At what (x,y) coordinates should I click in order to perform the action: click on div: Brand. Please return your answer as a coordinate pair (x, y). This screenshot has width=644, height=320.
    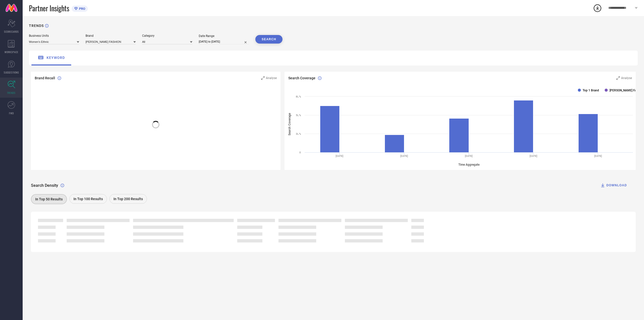
    Looking at the image, I should click on (111, 36).